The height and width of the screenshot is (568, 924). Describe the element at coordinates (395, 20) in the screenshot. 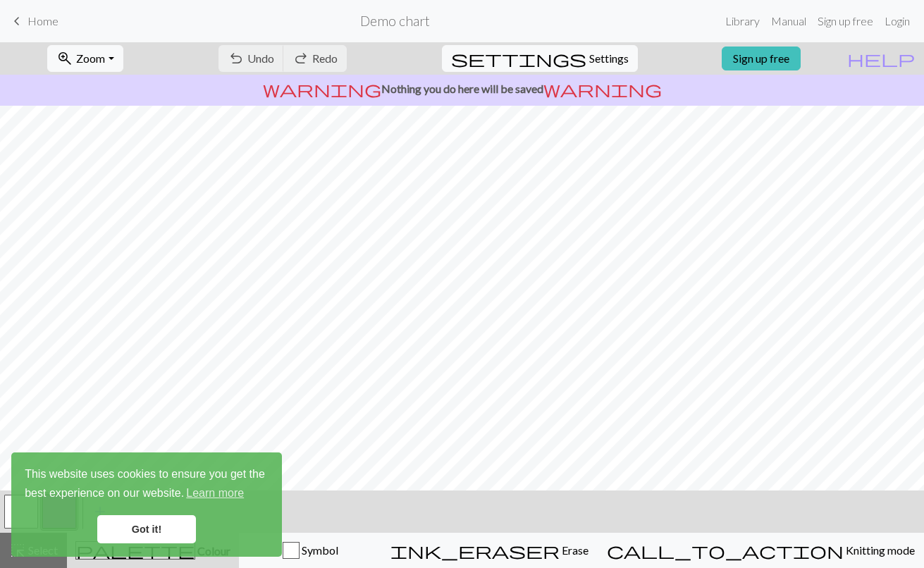

I see `h2: Demo chart` at that location.